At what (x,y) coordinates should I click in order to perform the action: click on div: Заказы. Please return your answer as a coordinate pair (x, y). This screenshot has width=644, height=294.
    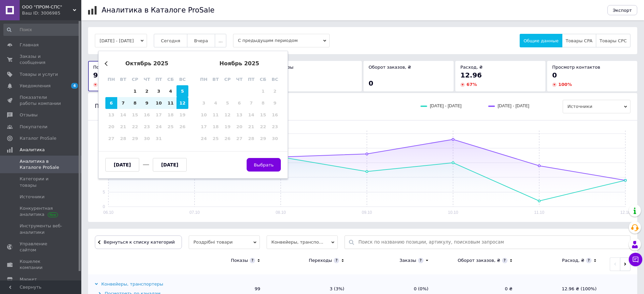
    Looking at the image, I should click on (408, 260).